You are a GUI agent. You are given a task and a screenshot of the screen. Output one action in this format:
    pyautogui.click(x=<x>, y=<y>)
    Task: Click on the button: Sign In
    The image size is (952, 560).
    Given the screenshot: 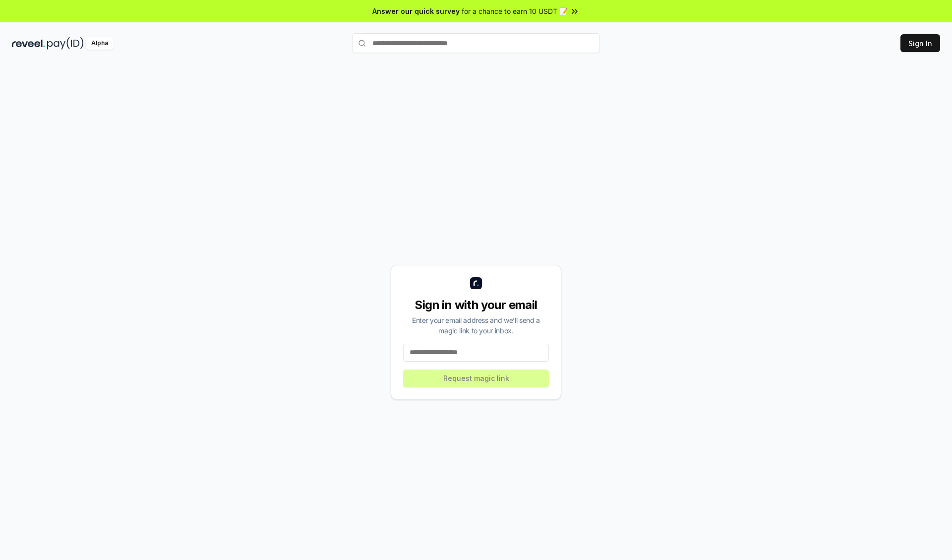 What is the action you would take?
    pyautogui.click(x=920, y=43)
    